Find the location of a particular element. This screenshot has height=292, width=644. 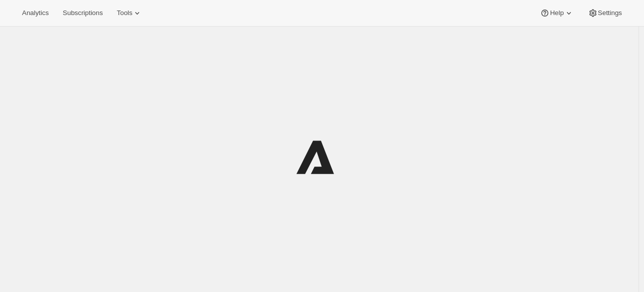

span: Analytics is located at coordinates (35, 13).